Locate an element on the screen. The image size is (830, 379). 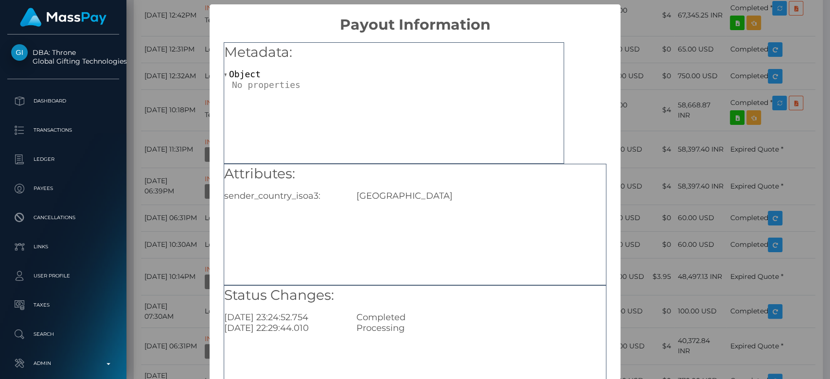
img: Global Gifting Technologies Inc is located at coordinates (19, 53).